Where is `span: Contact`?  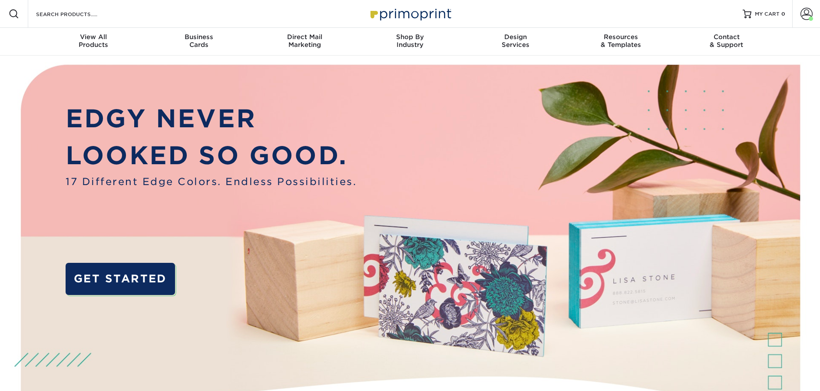
span: Contact is located at coordinates (726, 37).